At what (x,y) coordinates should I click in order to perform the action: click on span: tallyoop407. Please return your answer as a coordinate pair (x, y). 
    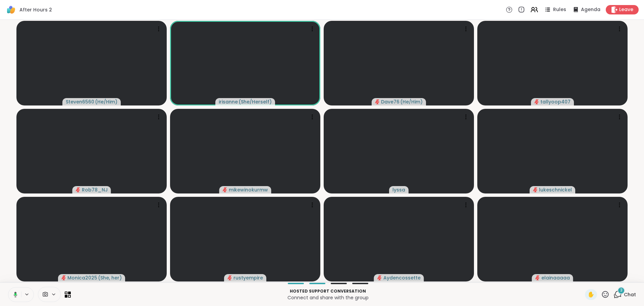
    Looking at the image, I should click on (556, 102).